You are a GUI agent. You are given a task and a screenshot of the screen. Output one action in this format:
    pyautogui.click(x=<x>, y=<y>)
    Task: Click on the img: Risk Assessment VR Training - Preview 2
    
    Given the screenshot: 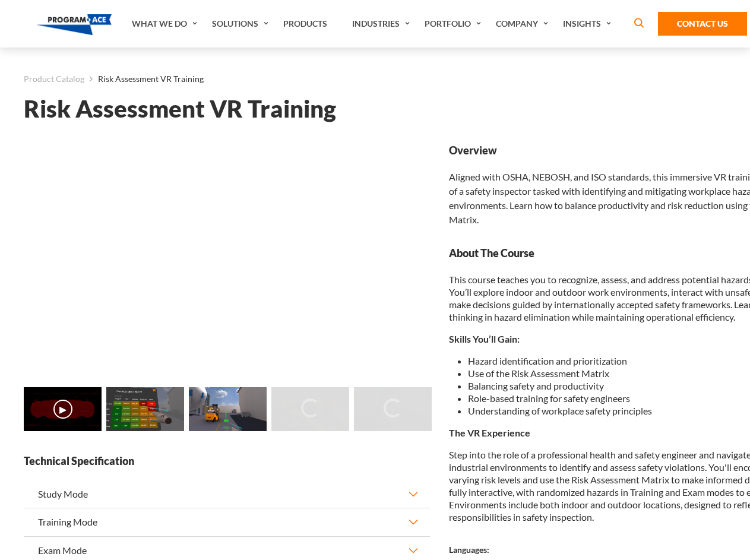 What is the action you would take?
    pyautogui.click(x=227, y=409)
    